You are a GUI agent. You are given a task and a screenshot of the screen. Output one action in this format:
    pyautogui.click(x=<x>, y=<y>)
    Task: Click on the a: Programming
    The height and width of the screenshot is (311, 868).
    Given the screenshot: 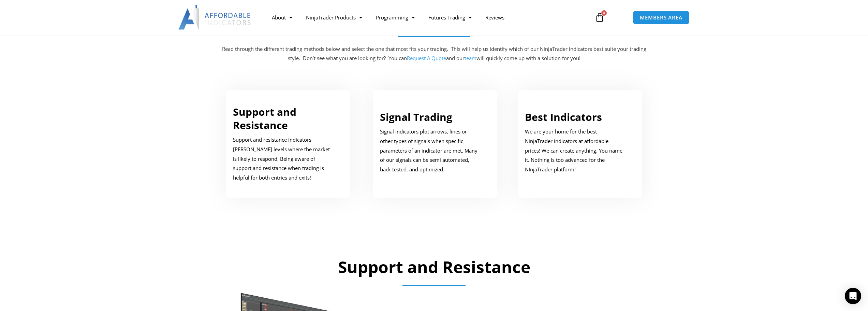 What is the action you would take?
    pyautogui.click(x=395, y=17)
    